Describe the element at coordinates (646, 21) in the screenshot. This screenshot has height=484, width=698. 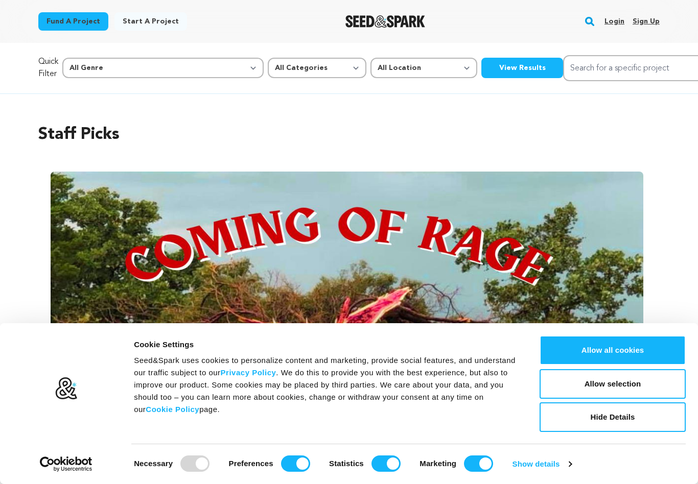
I see `a: Sign up` at that location.